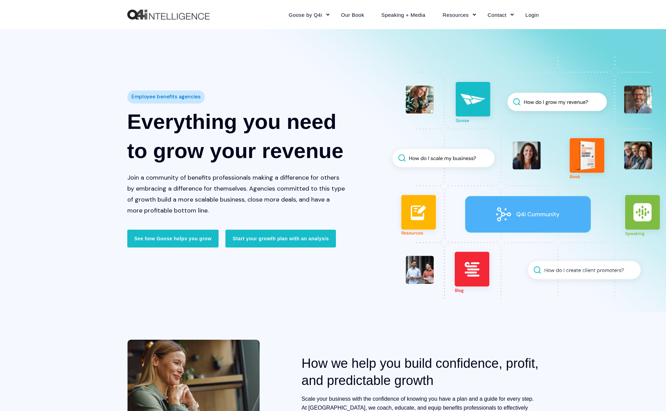 The image size is (666, 411). I want to click on img: Q4intelligence, LLC logo, so click(168, 15).